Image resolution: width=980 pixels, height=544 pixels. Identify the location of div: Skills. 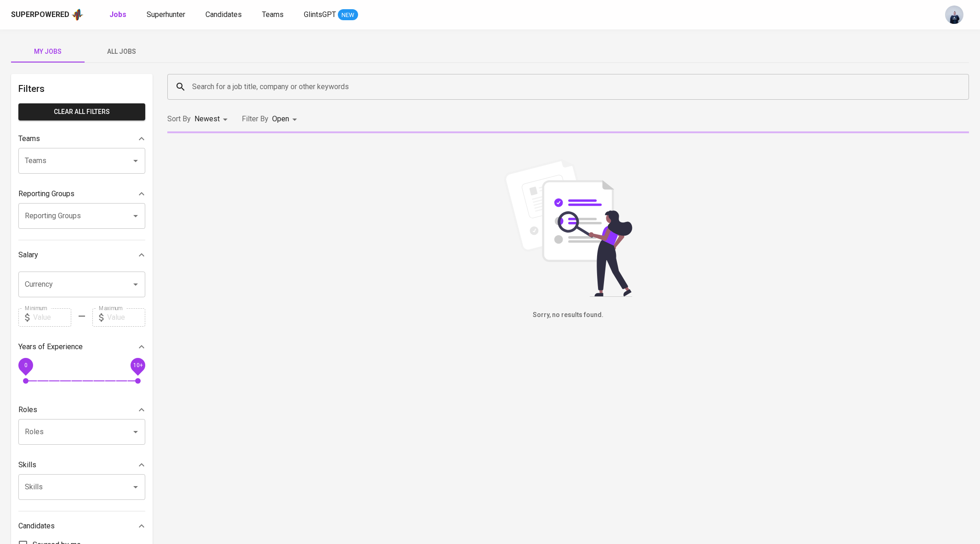
(82, 465).